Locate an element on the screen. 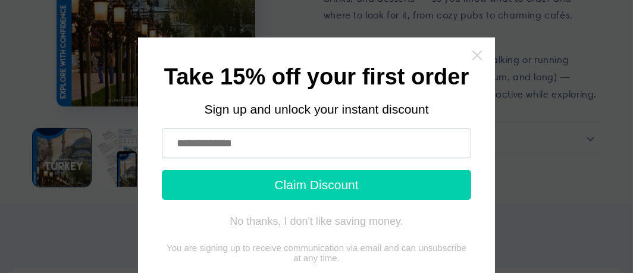 This screenshot has width=633, height=273. button: Claim Discount is located at coordinates (316, 185).